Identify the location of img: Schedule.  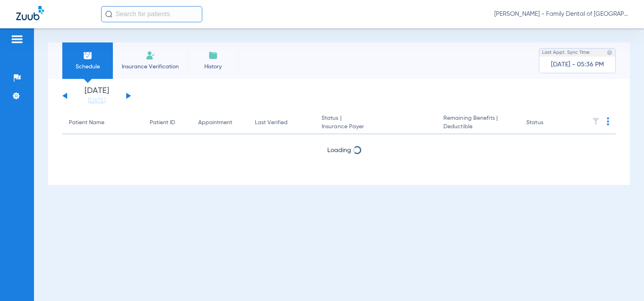
(88, 56).